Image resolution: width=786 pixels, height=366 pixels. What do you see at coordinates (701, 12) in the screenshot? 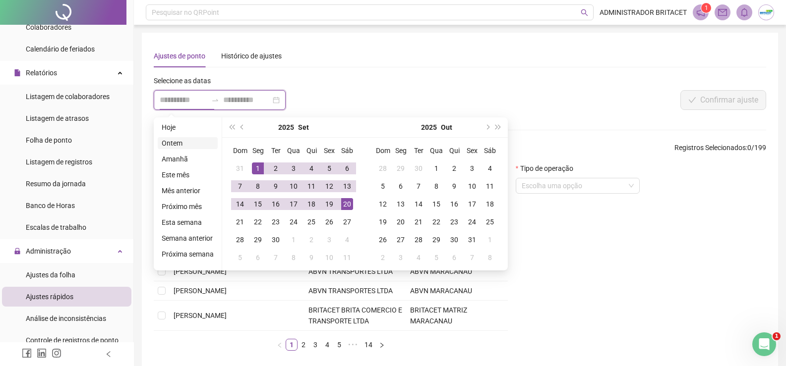
I see `span: notification` at bounding box center [701, 12].